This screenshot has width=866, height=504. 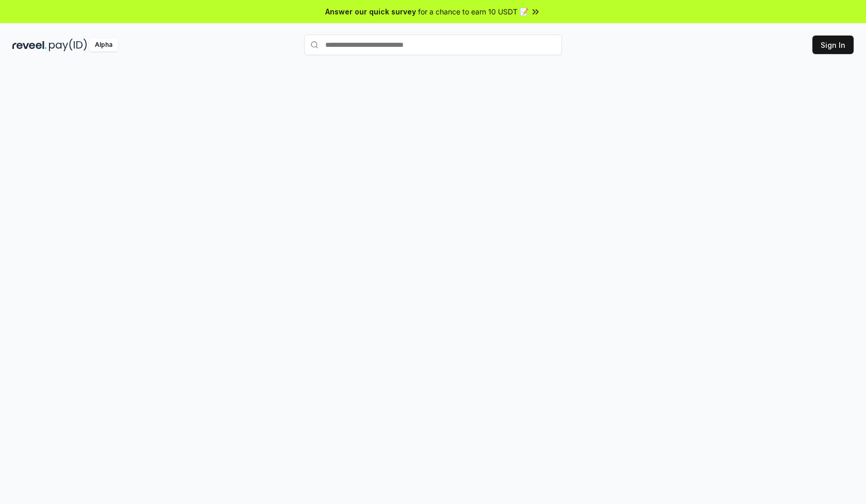 What do you see at coordinates (29, 45) in the screenshot?
I see `img: reveel_dark` at bounding box center [29, 45].